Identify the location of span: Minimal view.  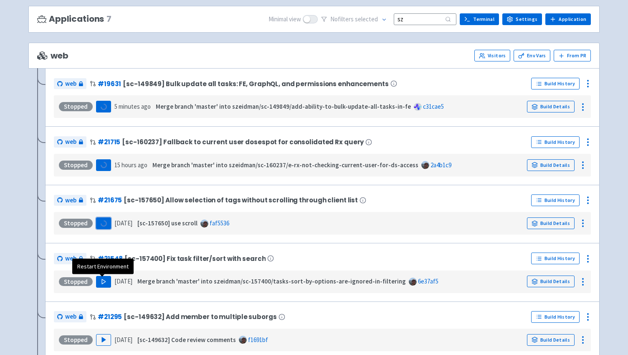
(285, 19).